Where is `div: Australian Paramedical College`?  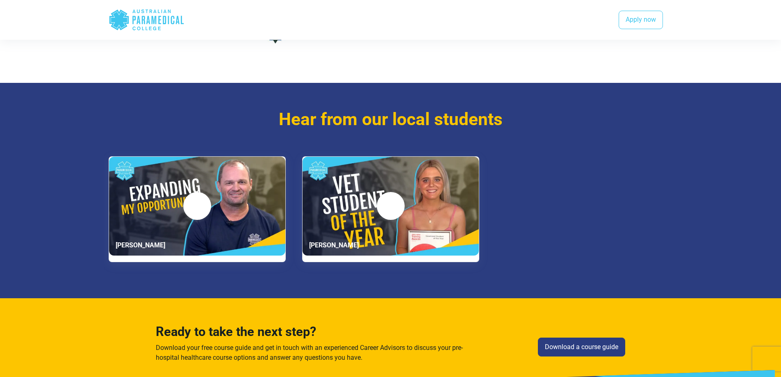
div: Australian Paramedical College is located at coordinates (146, 20).